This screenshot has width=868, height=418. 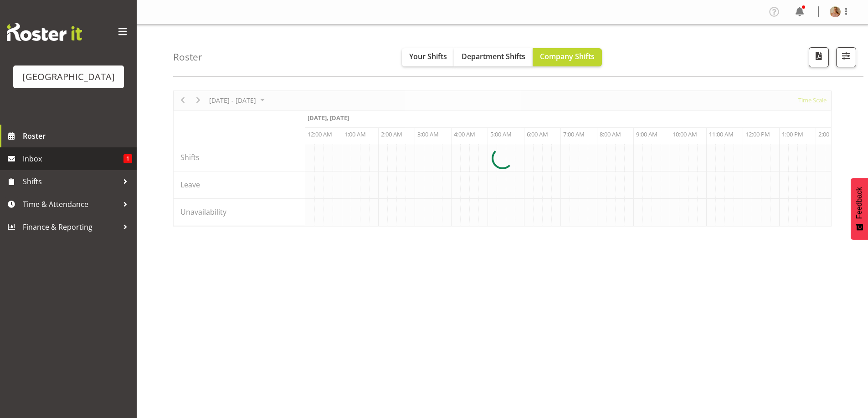 What do you see at coordinates (846, 57) in the screenshot?
I see `button: Filter Shifts` at bounding box center [846, 57].